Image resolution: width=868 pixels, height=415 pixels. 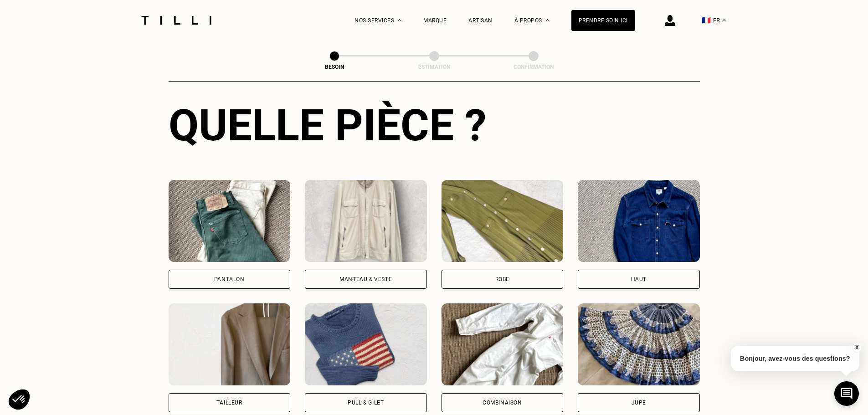 I want to click on div: Robe, so click(x=502, y=279).